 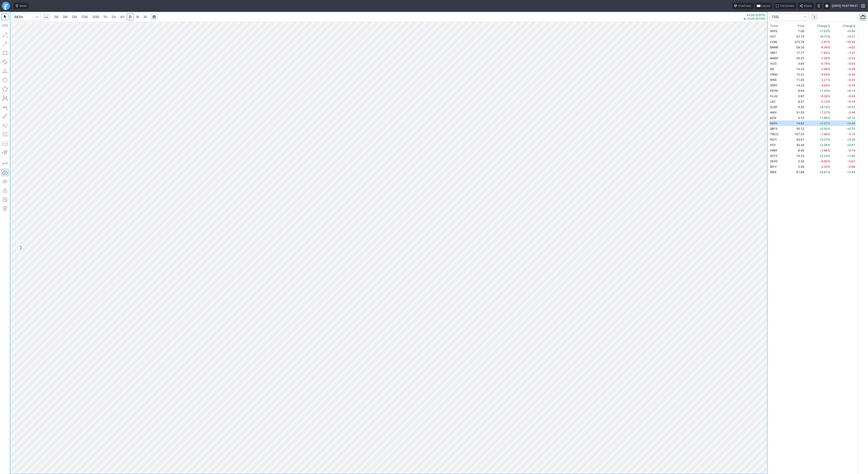 What do you see at coordinates (5, 35) in the screenshot?
I see `button: Line` at bounding box center [5, 35].